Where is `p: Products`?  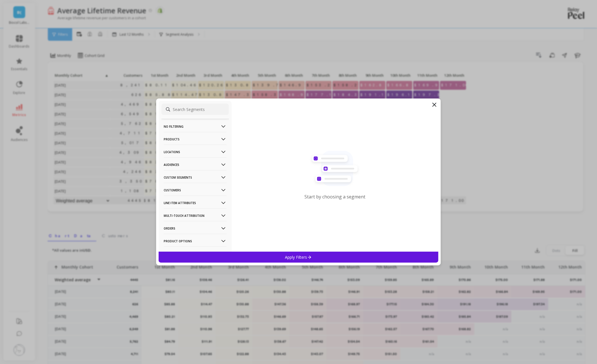 p: Products is located at coordinates (195, 139).